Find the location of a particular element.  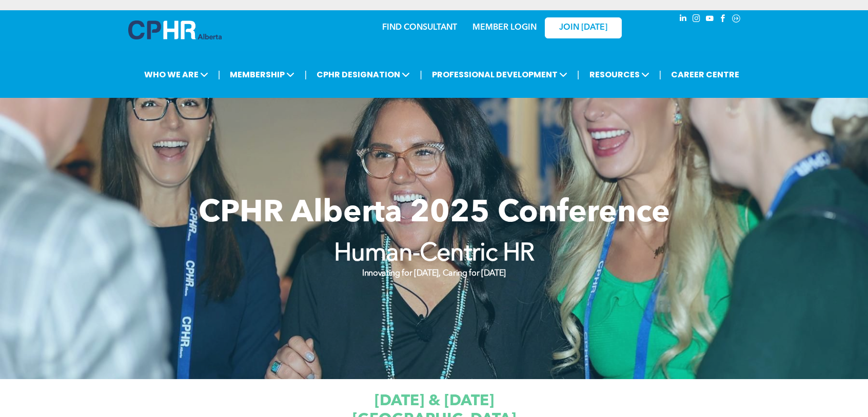

a: youtube is located at coordinates (710, 19).